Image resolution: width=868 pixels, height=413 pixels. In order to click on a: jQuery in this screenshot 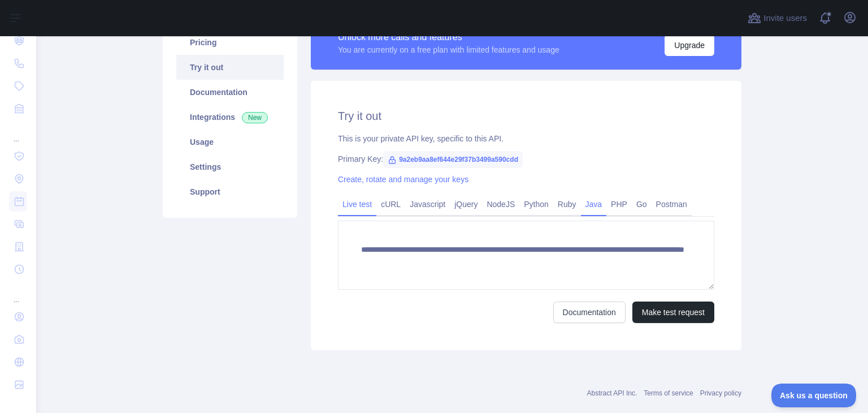, I will do `click(466, 204)`.